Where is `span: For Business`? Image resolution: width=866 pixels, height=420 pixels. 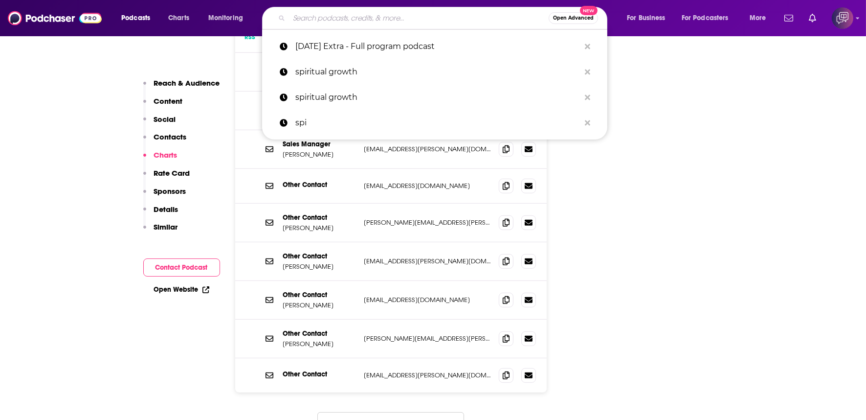 span: For Business is located at coordinates (646, 18).